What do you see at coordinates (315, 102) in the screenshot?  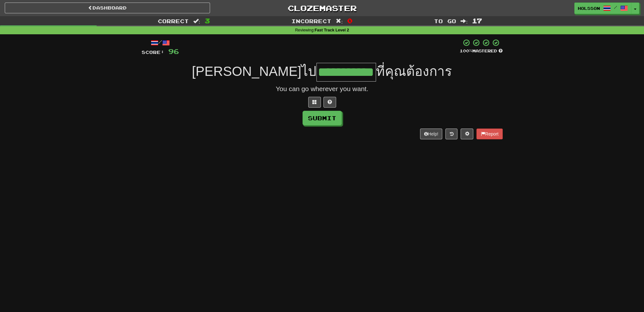 I see `button: Switch sentence to multiple choice alt+p` at bounding box center [315, 102].